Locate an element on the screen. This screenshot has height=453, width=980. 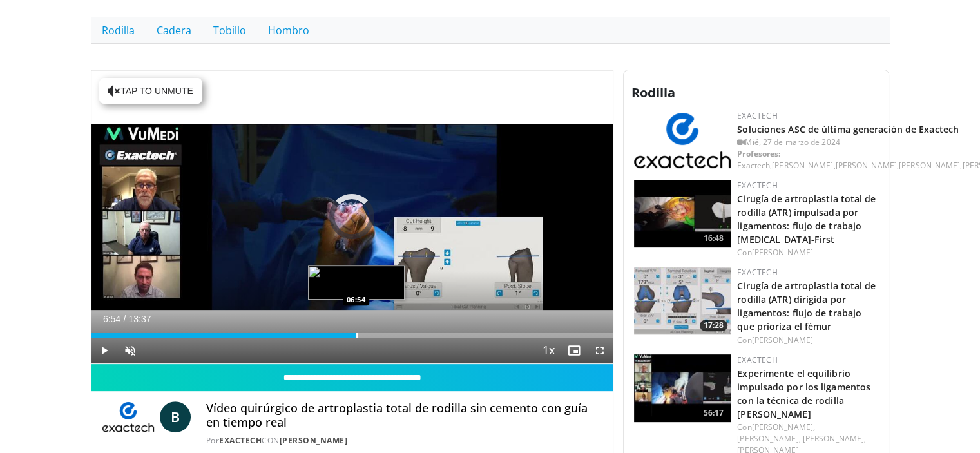
a: Cadera is located at coordinates (174, 30).